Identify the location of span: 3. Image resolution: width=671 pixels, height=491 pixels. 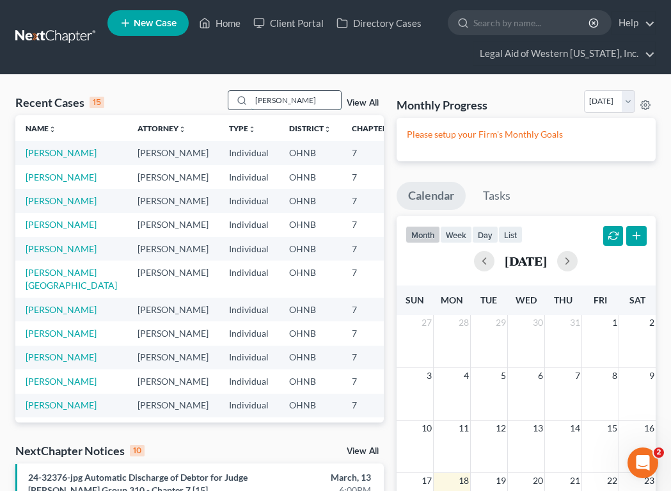
(429, 375).